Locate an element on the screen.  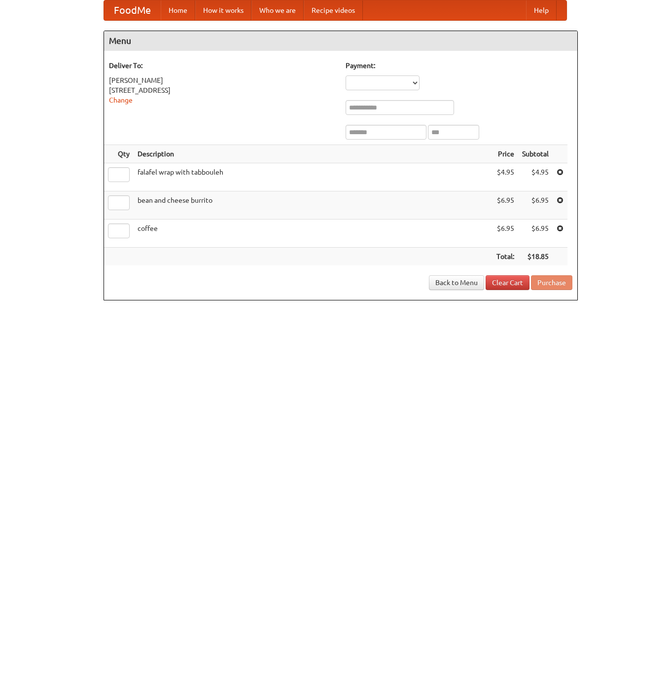
a: Help is located at coordinates (541, 10).